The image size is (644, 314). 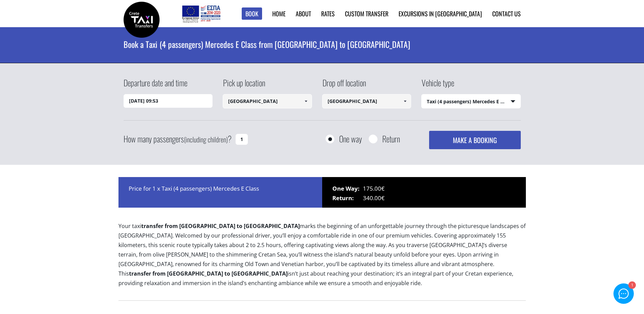 I want to click on label: Vehicle type, so click(x=438, y=85).